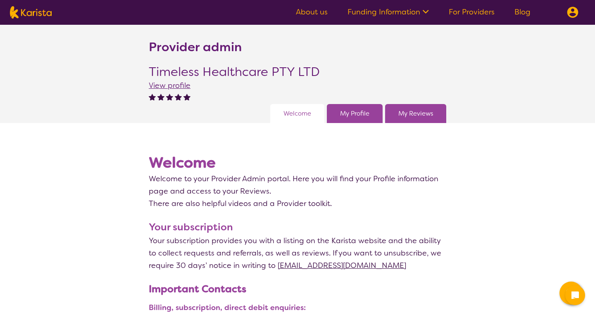  What do you see at coordinates (388, 12) in the screenshot?
I see `a: Funding Information` at bounding box center [388, 12].